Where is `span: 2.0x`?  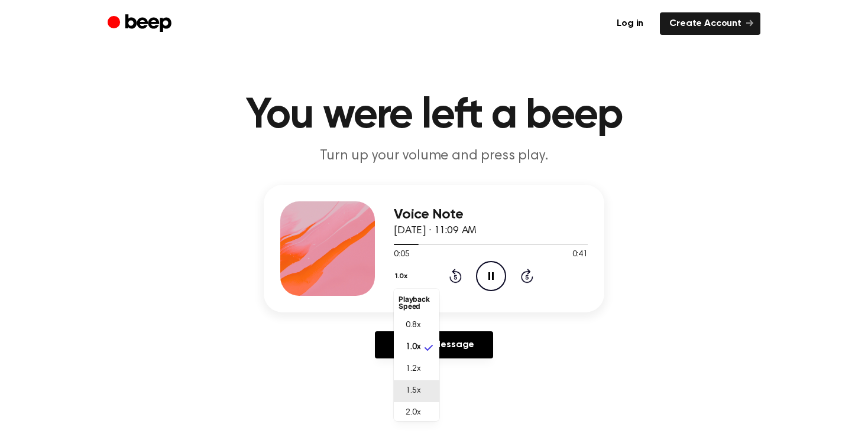 span: 2.0x is located at coordinates (412, 413).